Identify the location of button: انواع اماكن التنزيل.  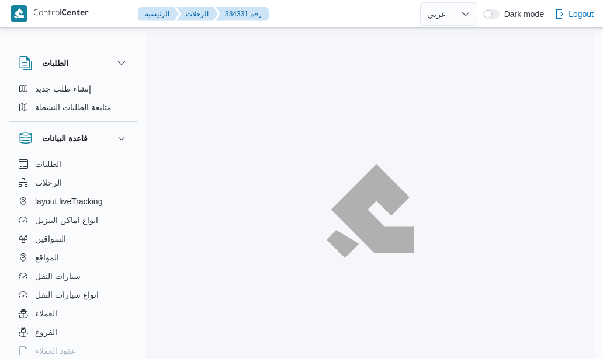
(74, 220).